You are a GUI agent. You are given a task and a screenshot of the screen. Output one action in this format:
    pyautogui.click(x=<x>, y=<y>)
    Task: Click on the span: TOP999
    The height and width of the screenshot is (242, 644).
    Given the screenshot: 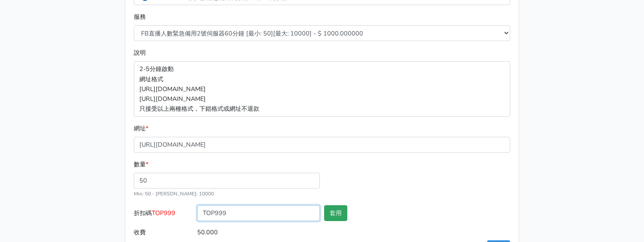 What is the action you would take?
    pyautogui.click(x=163, y=213)
    